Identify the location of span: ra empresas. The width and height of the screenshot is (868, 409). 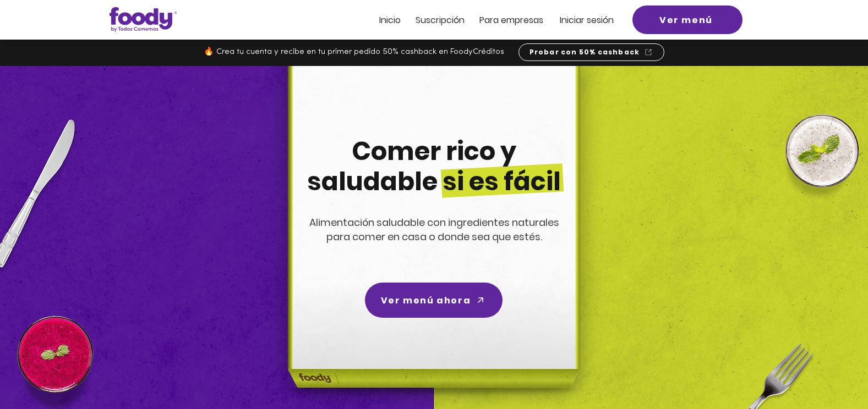
(516, 20).